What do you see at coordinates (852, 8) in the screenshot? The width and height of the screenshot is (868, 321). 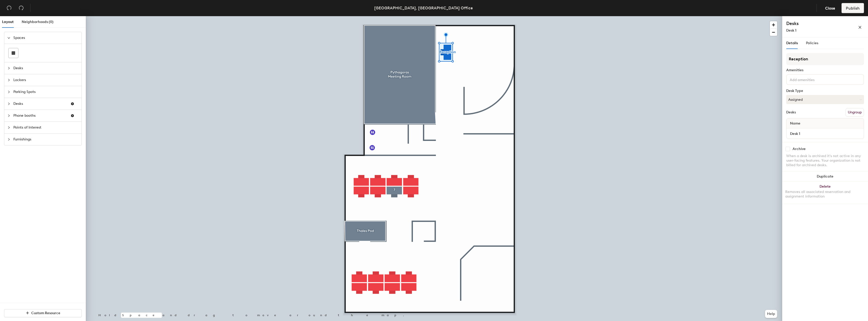 I see `button: Publish` at bounding box center [852, 8].